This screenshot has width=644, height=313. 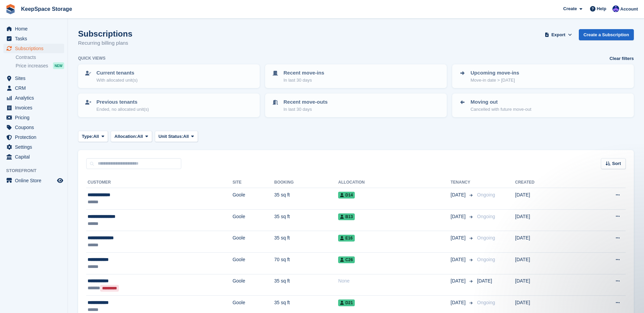 I want to click on p: Current tenants, so click(x=117, y=73).